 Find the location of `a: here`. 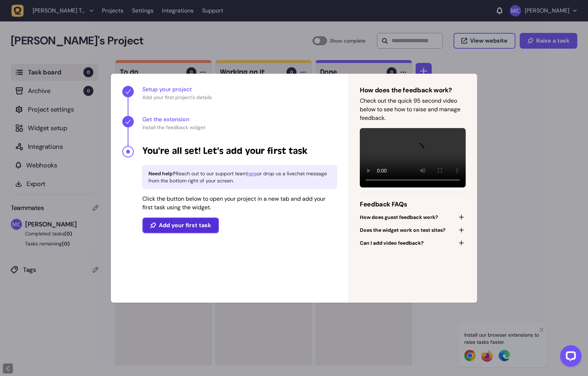

a: here is located at coordinates (252, 174).